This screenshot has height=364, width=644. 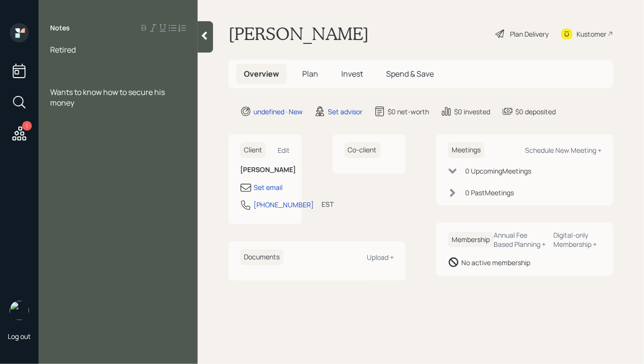 I want to click on div: Kustomer, so click(x=591, y=34).